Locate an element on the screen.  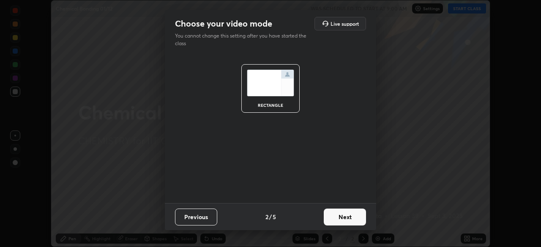
h4: 2 is located at coordinates (267, 217).